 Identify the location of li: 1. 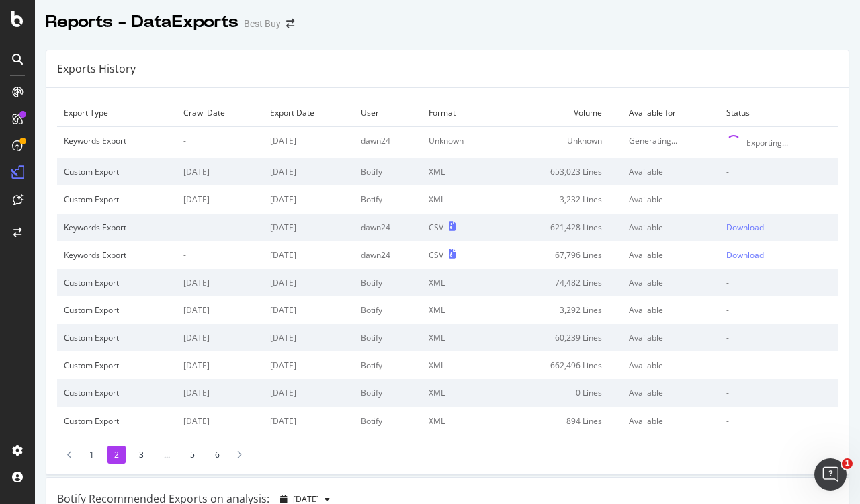
(91, 454).